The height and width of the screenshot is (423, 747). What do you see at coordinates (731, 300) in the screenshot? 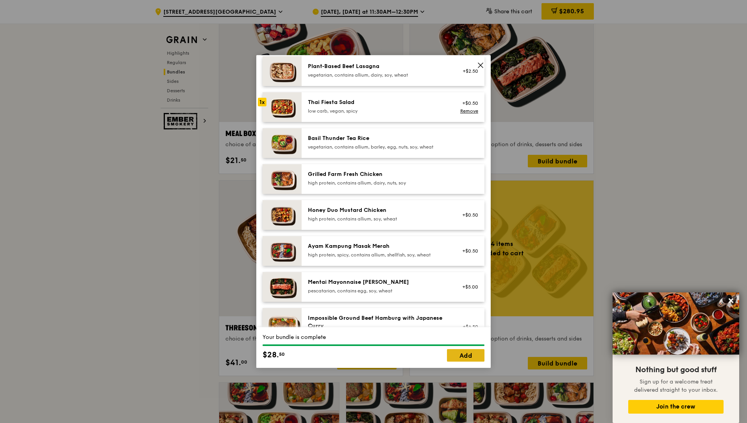
I see `button: Close` at bounding box center [731, 300].